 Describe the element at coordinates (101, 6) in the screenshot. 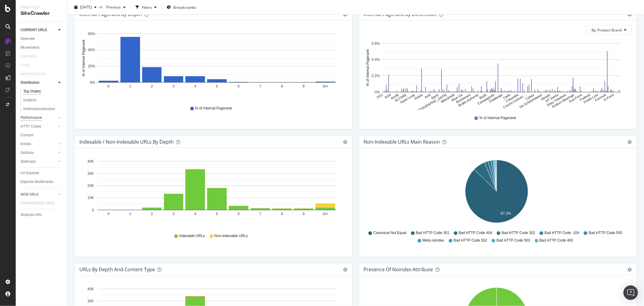

I see `span: vs` at that location.